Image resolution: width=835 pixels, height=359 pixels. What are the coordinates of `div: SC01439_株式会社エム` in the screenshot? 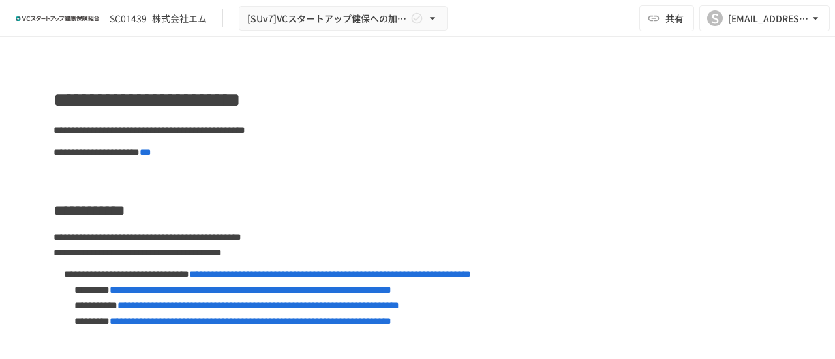 It's located at (158, 18).